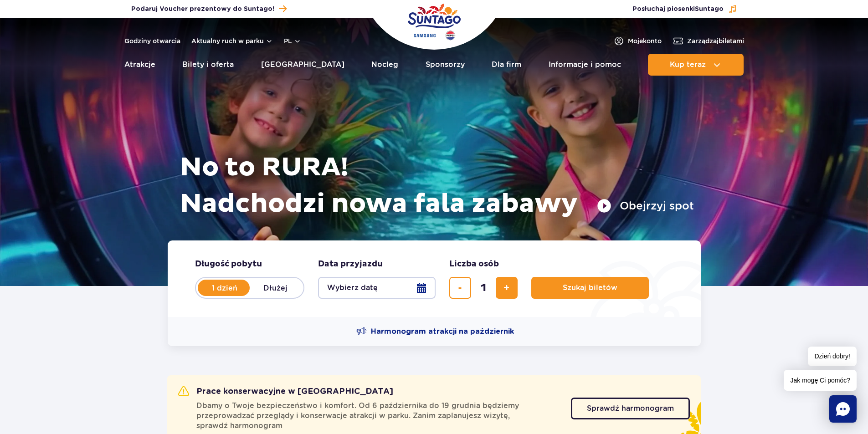 This screenshot has height=434, width=868. Describe the element at coordinates (708, 41) in the screenshot. I see `a: Zarządzajbiletami` at that location.